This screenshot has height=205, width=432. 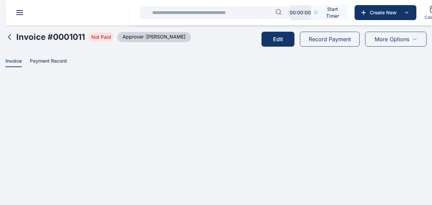 What do you see at coordinates (392, 39) in the screenshot?
I see `span: More Options` at bounding box center [392, 39].